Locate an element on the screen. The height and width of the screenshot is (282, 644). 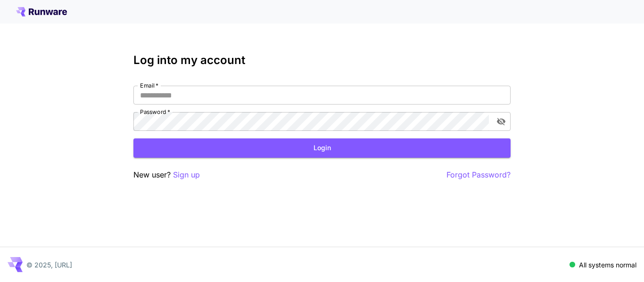
button: Login is located at coordinates (322, 148).